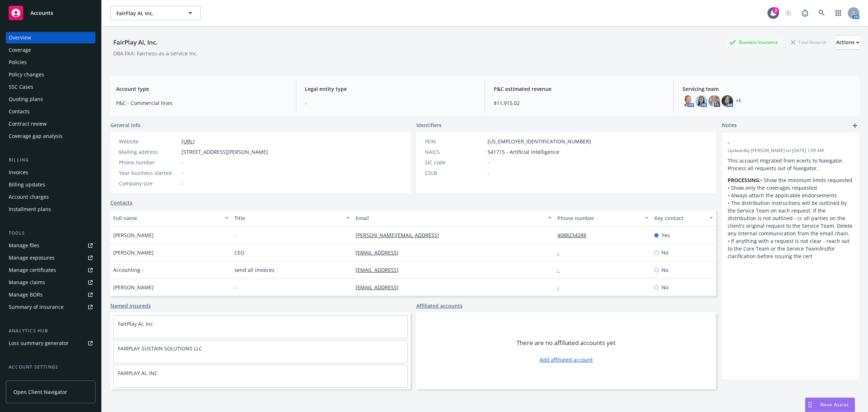 Image resolution: width=868 pixels, height=412 pixels. What do you see at coordinates (51, 87) in the screenshot?
I see `a: SSC Cases` at bounding box center [51, 87].